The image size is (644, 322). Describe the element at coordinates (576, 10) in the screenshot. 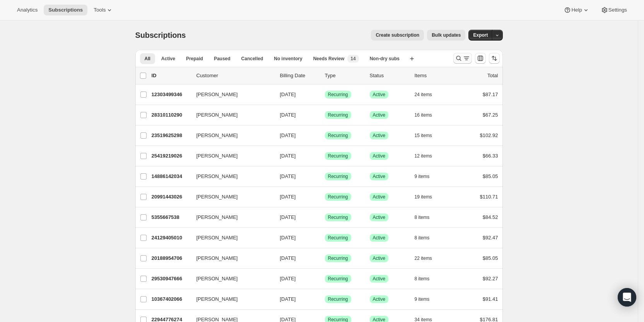

I see `button: Help` at that location.